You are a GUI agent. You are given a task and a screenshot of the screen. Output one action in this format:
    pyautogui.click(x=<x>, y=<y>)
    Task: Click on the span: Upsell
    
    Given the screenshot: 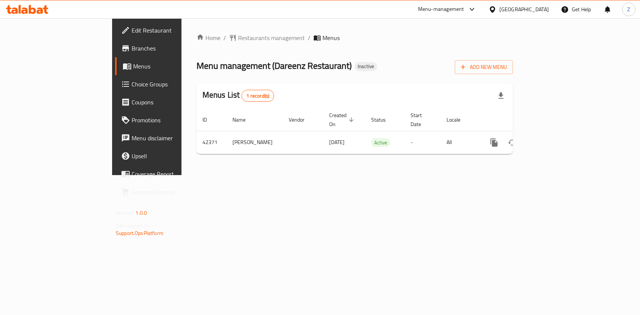 What is the action you would take?
    pyautogui.click(x=172, y=156)
    